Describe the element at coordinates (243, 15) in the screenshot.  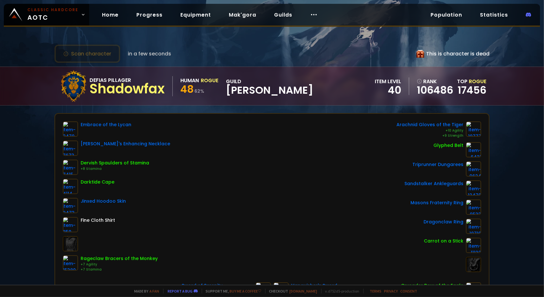
I see `a: Mak'gora` at that location.